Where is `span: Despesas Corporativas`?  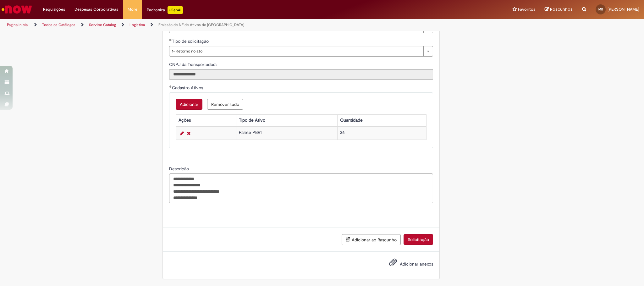
span: Despesas Corporativas is located at coordinates (96, 10).